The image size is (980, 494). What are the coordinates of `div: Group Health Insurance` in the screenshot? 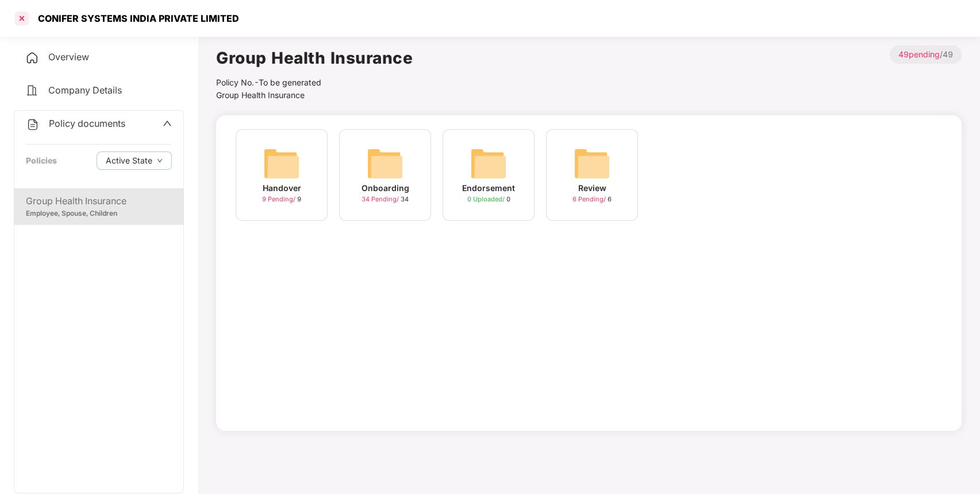 It's located at (99, 201).